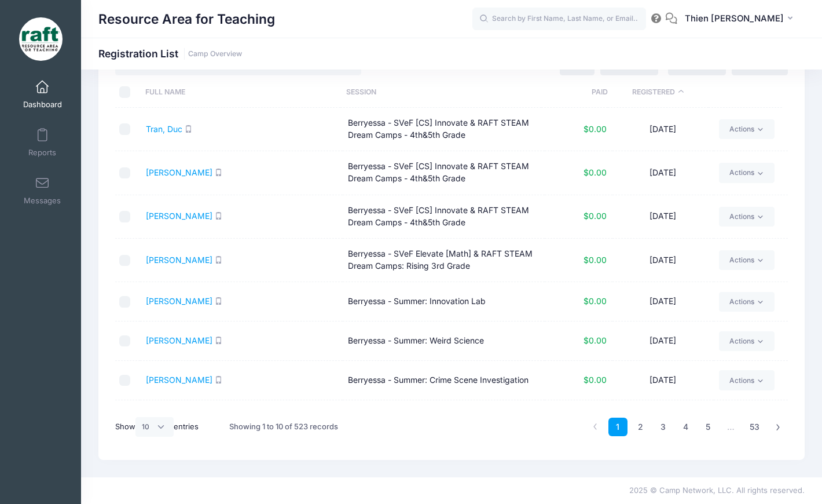 The image size is (822, 504). What do you see at coordinates (663, 427) in the screenshot?
I see `a: 3` at bounding box center [663, 427].